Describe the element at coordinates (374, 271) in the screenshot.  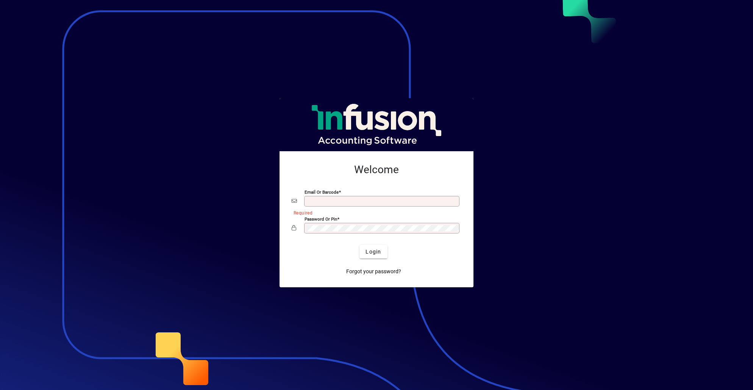
I see `span: Forgot your password?` at that location.